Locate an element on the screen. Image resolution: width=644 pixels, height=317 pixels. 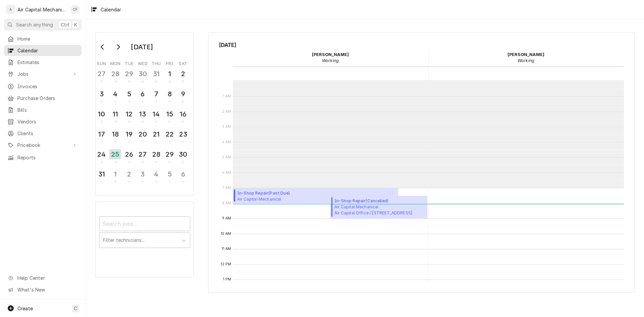
div: 24 is located at coordinates (101, 154).